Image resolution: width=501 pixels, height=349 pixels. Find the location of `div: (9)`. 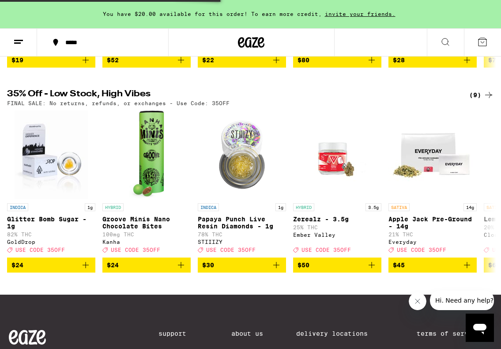

div: (9) is located at coordinates (481, 95).